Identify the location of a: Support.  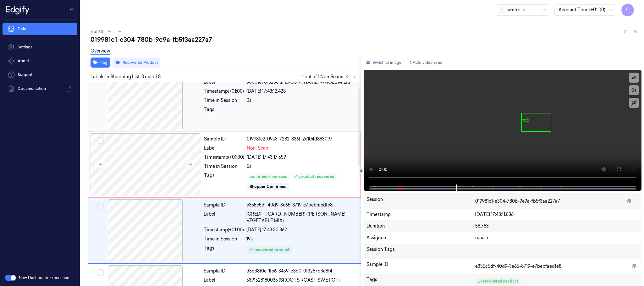
(40, 75).